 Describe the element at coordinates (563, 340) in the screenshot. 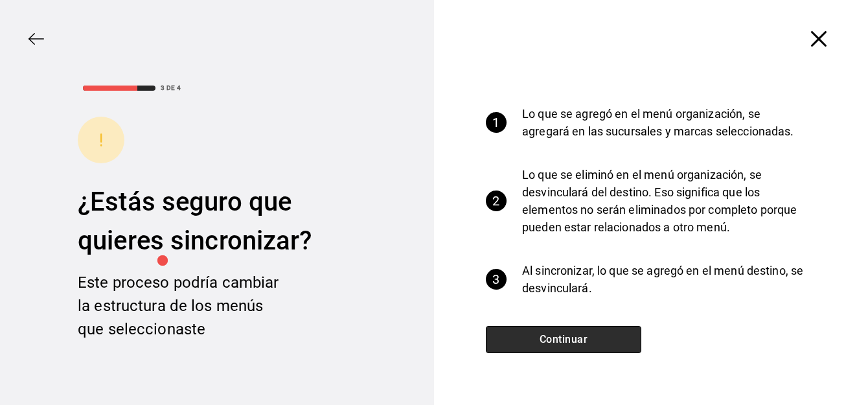

I see `button: Continuar` at that location.